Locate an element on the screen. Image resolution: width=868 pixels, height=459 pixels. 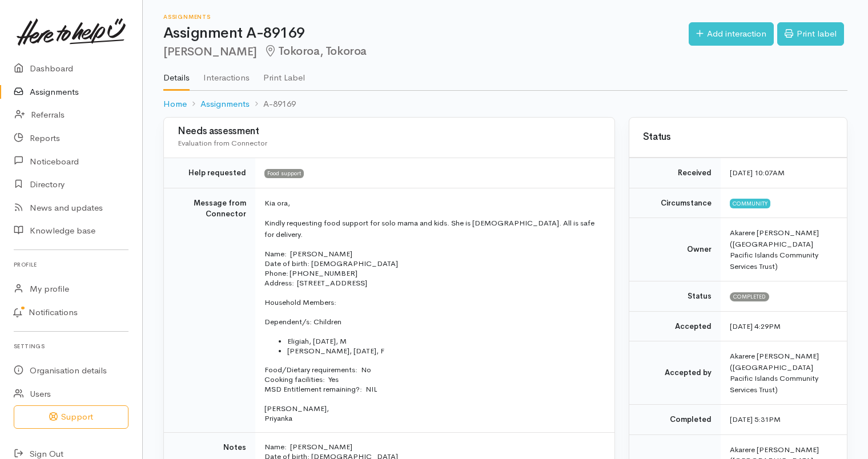
h1: Assignment A-89169 is located at coordinates (426, 33).